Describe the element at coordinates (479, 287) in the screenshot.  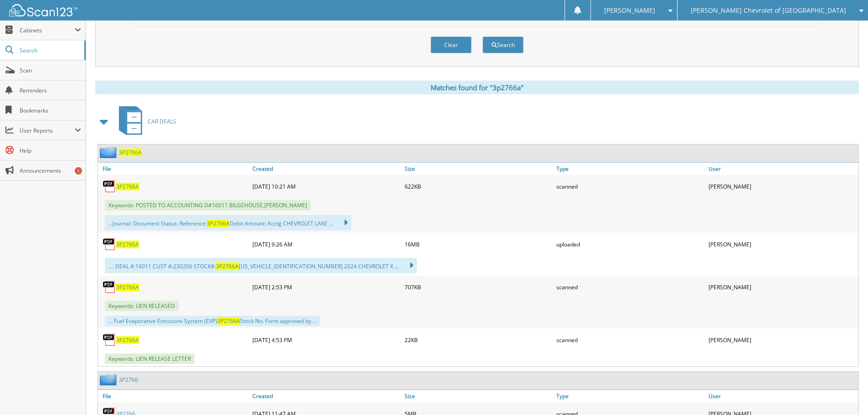
I see `div: 707KB` at that location.